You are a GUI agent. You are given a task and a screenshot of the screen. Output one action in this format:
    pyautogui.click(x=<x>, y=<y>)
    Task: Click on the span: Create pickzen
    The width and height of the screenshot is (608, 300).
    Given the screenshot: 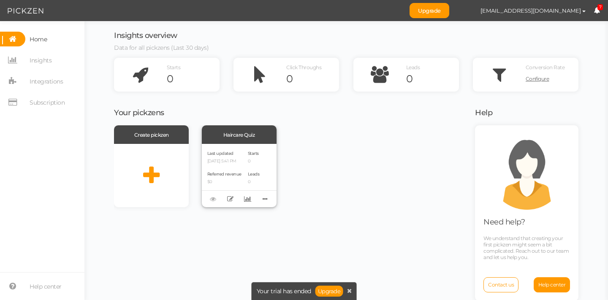 What is the action you would take?
    pyautogui.click(x=152, y=135)
    